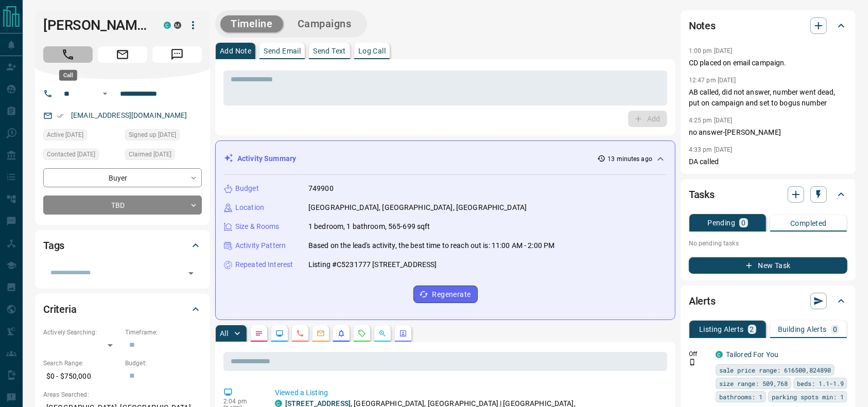 The width and height of the screenshot is (868, 407). What do you see at coordinates (692, 362) in the screenshot?
I see `svg: Push Notification Only` at bounding box center [692, 362].